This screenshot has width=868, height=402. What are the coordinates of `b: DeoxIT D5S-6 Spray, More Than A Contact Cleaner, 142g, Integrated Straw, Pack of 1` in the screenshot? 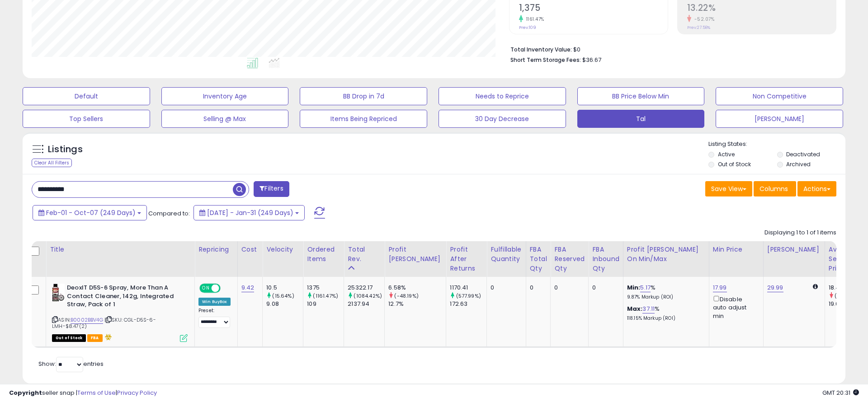 It's located at (122, 297).